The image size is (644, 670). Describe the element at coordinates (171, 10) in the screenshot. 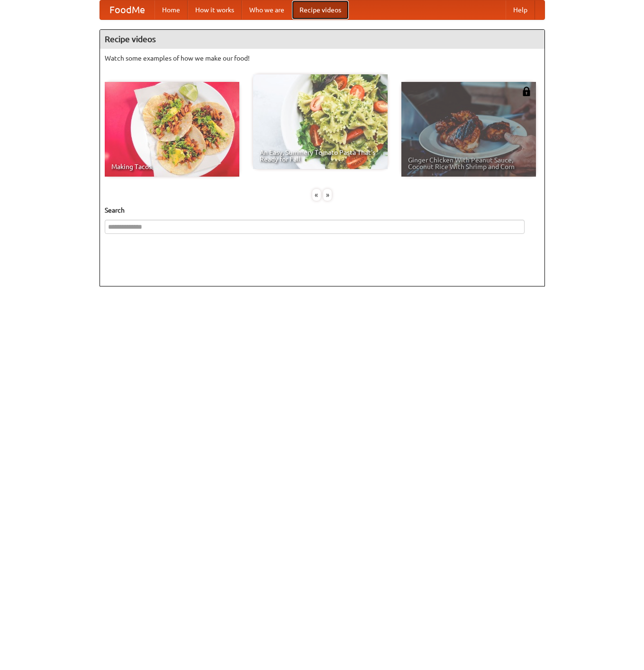

I see `a: Home` at that location.